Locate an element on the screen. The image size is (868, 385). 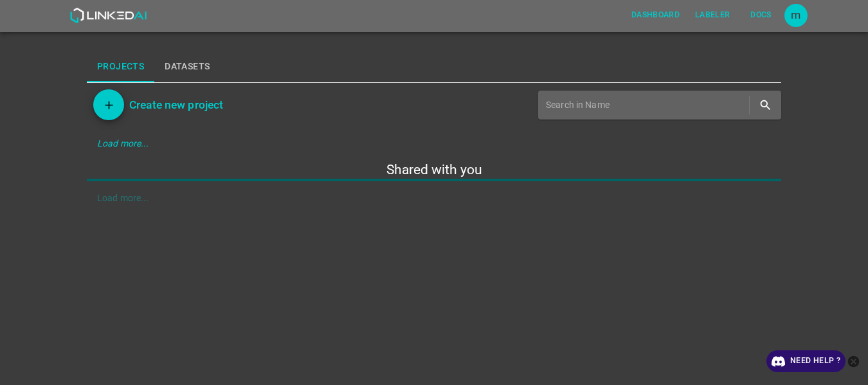
input: Search in Name is located at coordinates (647, 104).